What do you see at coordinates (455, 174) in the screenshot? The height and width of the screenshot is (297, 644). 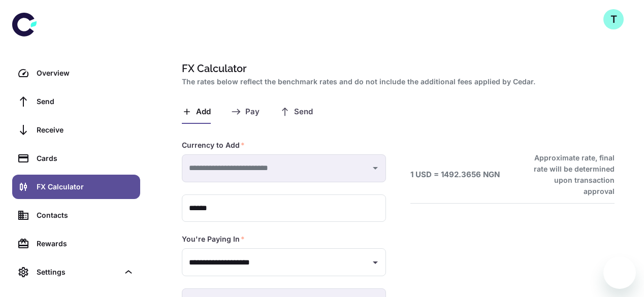 I see `h6: 1 USD = 1492.3656 NGN` at bounding box center [455, 174].